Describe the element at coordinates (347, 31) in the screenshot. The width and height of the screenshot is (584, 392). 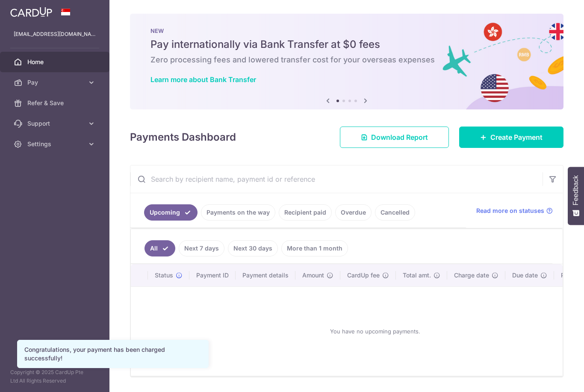
I see `p: NEW` at that location.